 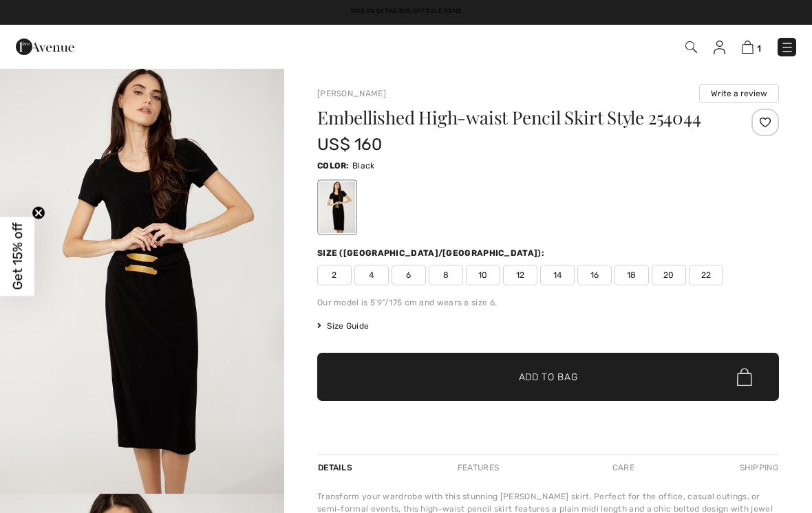 What do you see at coordinates (337, 207) in the screenshot?
I see `div: Black` at bounding box center [337, 207].